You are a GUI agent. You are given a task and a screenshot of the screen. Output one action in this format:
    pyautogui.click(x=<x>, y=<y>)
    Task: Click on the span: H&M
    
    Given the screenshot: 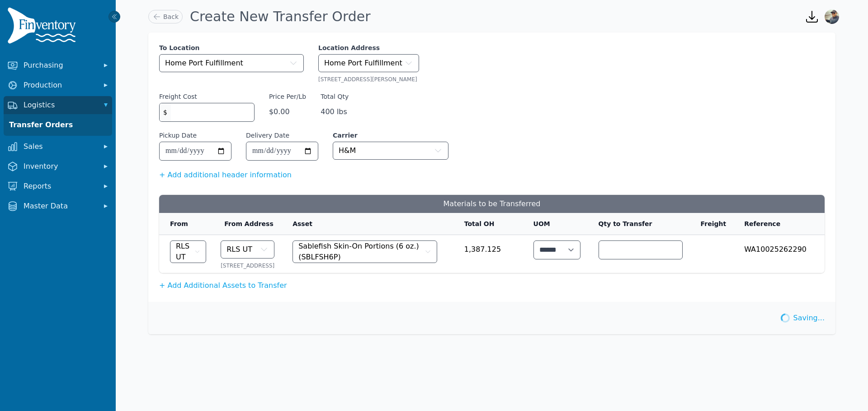 What is the action you would take?
    pyautogui.click(x=347, y=150)
    